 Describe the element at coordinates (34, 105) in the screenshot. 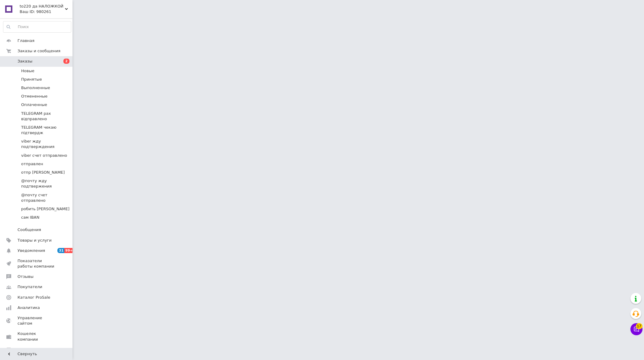

I see `span: Оплаченные` at that location.